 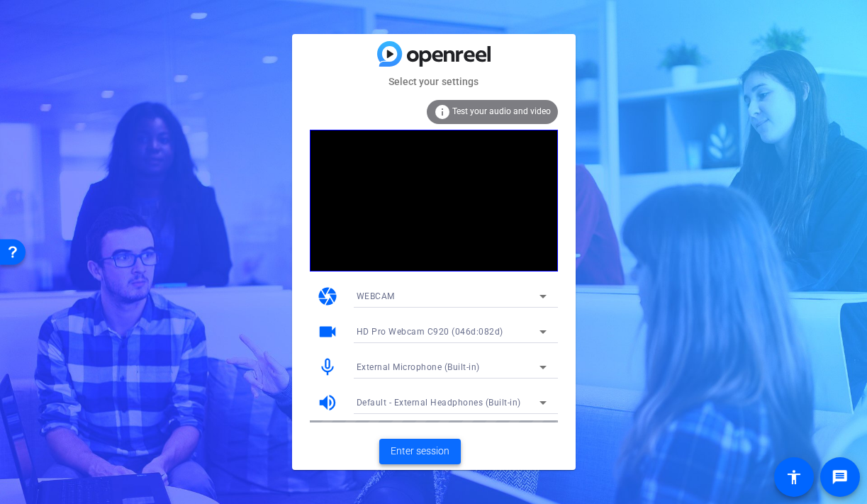 I want to click on mat-icon: videocam, so click(x=327, y=331).